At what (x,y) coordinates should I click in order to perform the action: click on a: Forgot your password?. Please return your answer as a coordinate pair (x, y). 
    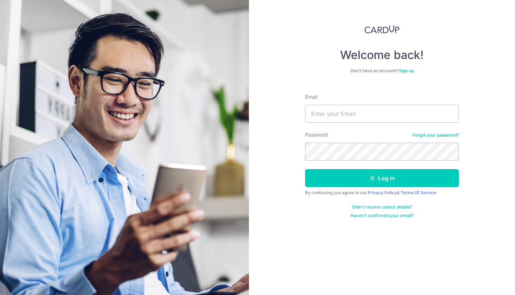
    Looking at the image, I should click on (436, 135).